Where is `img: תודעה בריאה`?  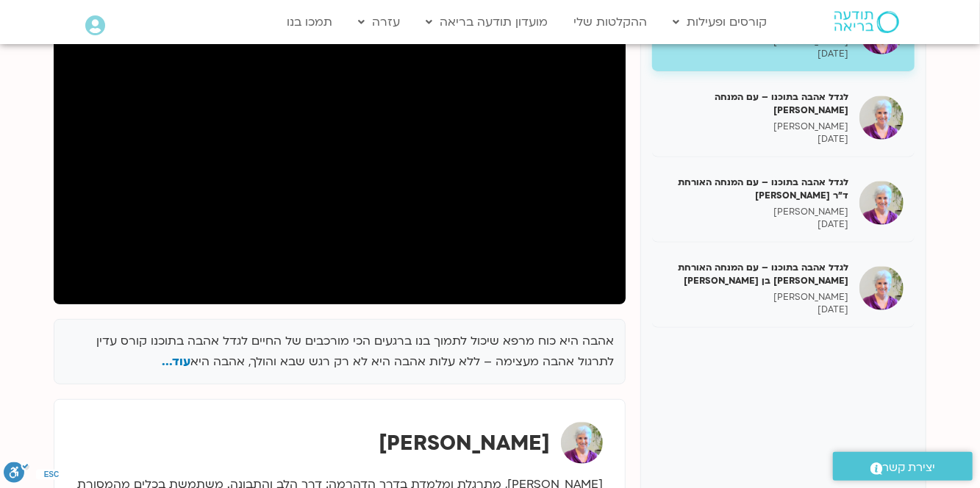 img: תודעה בריאה is located at coordinates (867, 22).